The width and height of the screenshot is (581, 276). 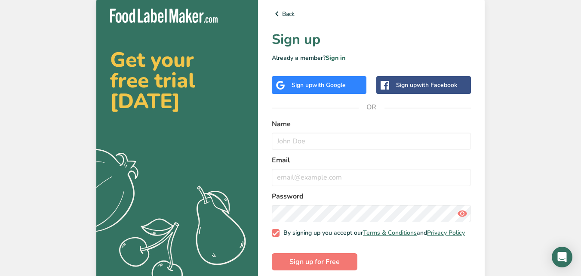 What do you see at coordinates (437, 85) in the screenshot?
I see `span: with Facebook` at bounding box center [437, 85].